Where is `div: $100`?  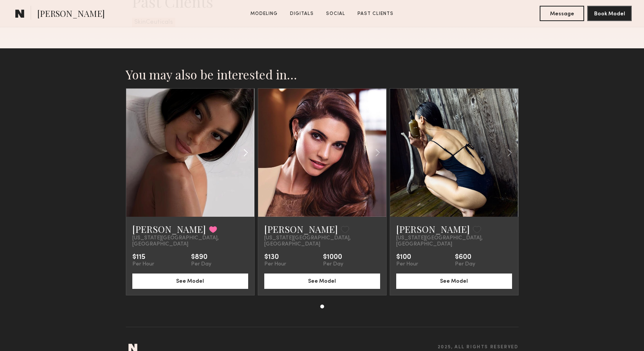 div: $100 is located at coordinates (407, 257).